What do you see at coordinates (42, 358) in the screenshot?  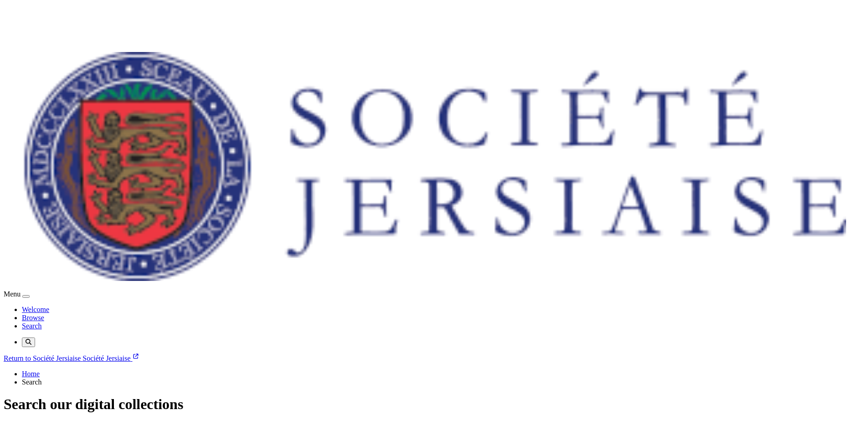 I see `span: Return to Société Jersiaise` at bounding box center [42, 358].